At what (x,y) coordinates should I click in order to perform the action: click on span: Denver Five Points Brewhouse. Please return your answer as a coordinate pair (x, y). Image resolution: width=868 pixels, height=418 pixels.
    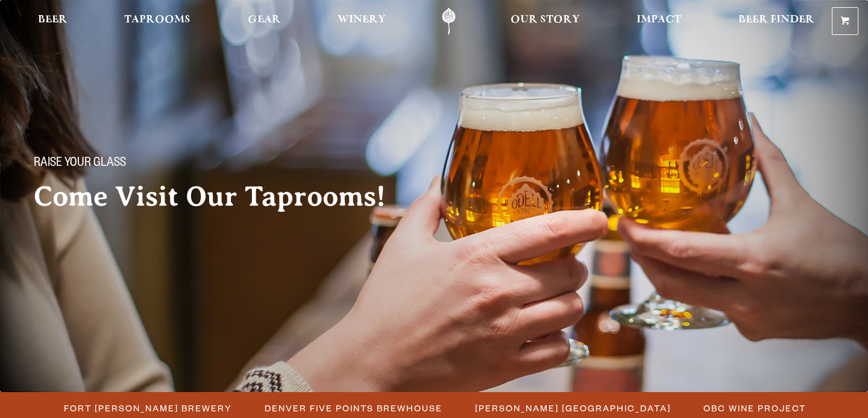
    Looking at the image, I should click on (353, 408).